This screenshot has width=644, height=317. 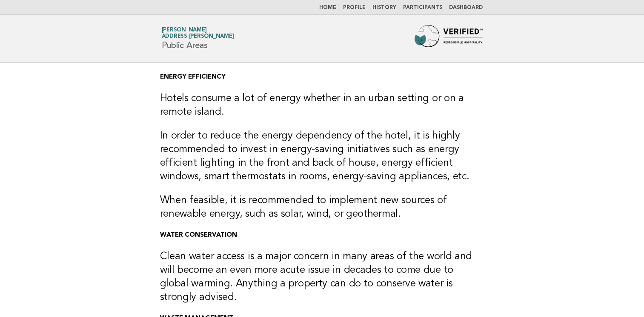 What do you see at coordinates (354, 8) in the screenshot?
I see `a: Profile` at bounding box center [354, 8].